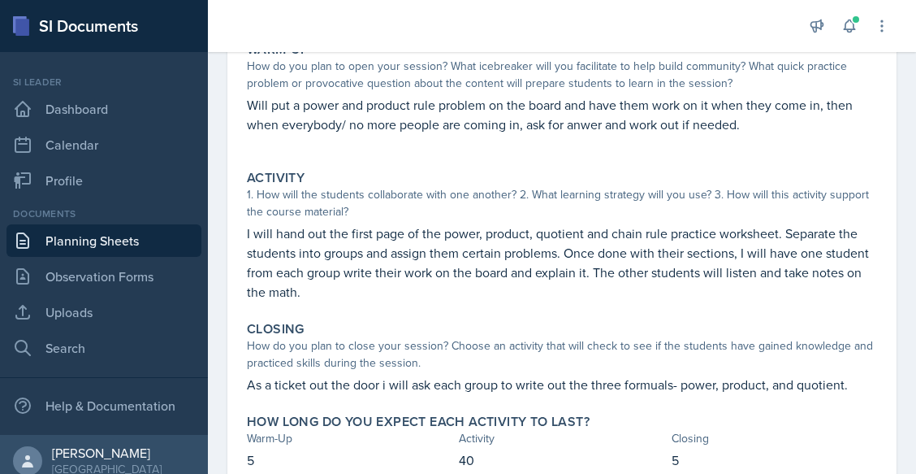 This screenshot has width=916, height=474. I want to click on div: Si leader, so click(104, 82).